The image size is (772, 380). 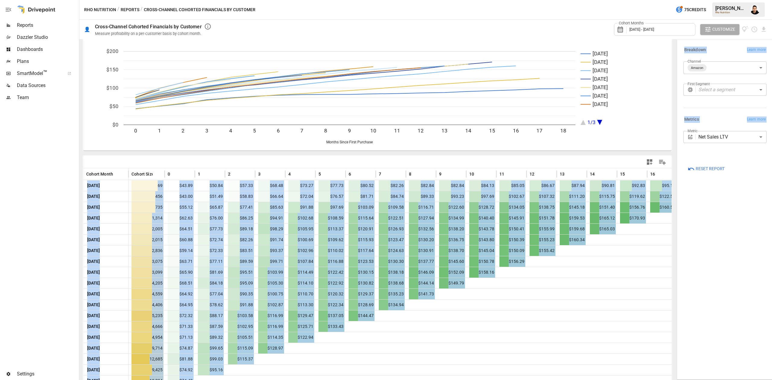 I want to click on span: $137.77, so click(x=422, y=262).